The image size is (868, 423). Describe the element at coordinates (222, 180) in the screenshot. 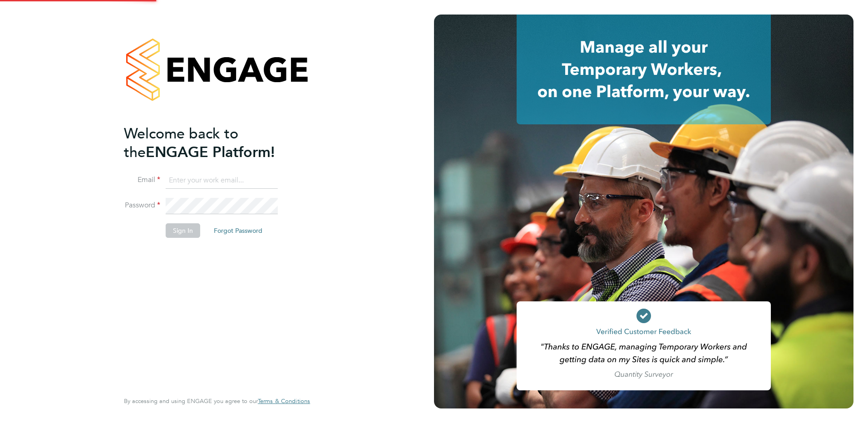

I see `input: Enter your work email...` at that location.